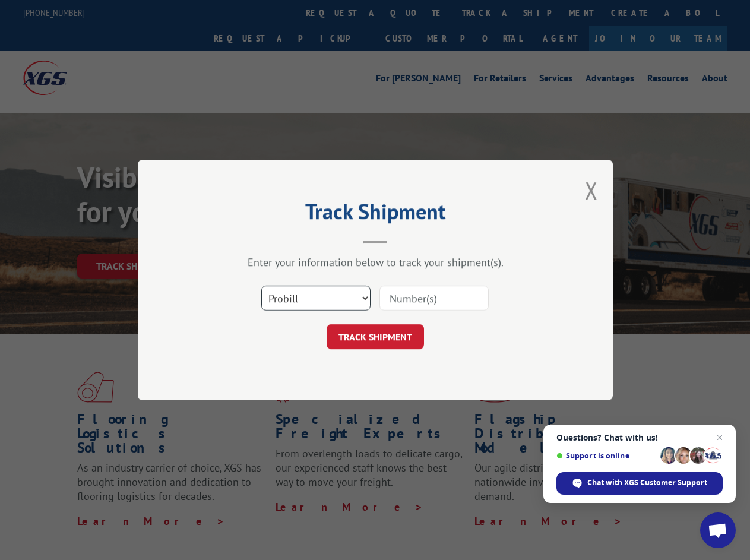 The width and height of the screenshot is (750, 560). Describe the element at coordinates (647, 483) in the screenshot. I see `span: Chat with XGS Customer Support` at that location.